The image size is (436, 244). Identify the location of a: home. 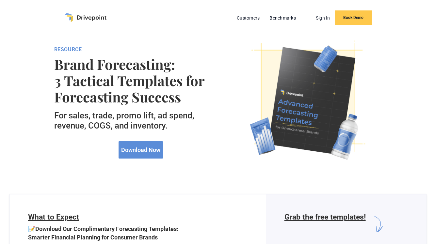
(86, 18).